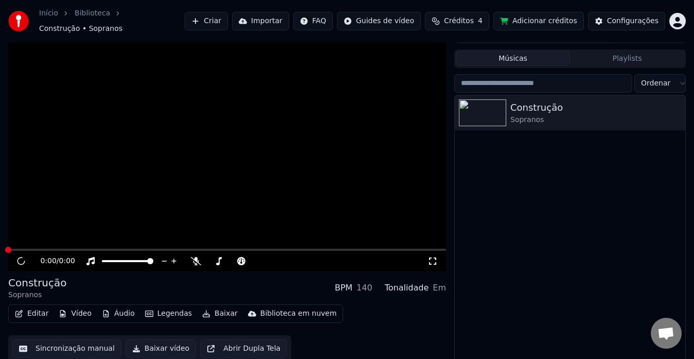 The height and width of the screenshot is (359, 694). What do you see at coordinates (344, 288) in the screenshot?
I see `div: BPM` at bounding box center [344, 288].